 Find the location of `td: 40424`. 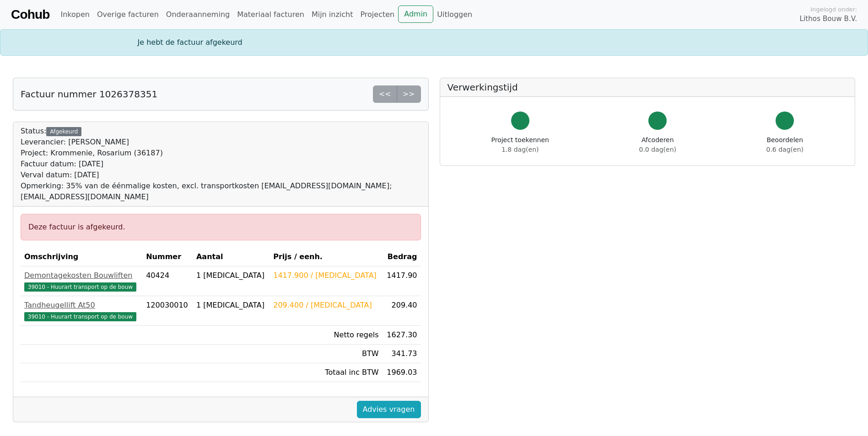

td: 40424 is located at coordinates (167, 281).